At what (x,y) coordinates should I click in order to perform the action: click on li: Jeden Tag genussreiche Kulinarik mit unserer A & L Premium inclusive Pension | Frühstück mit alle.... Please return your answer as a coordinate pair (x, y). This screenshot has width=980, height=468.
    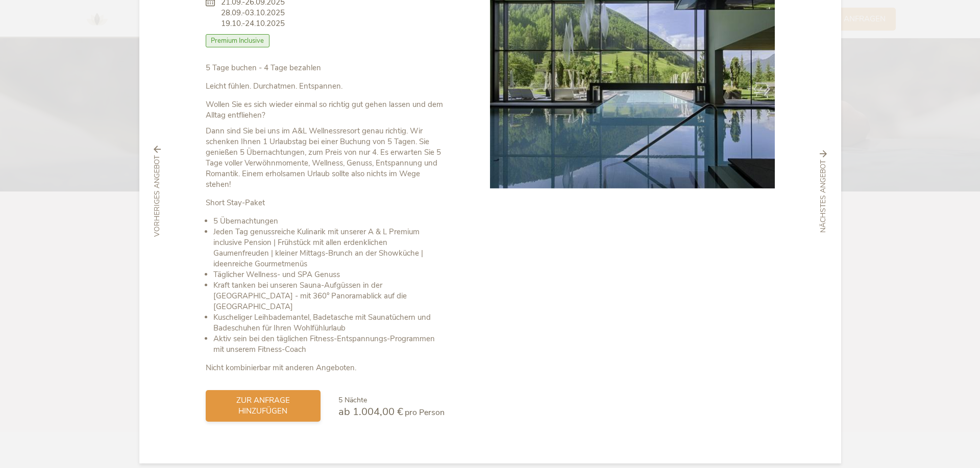
    Looking at the image, I should click on (328, 248).